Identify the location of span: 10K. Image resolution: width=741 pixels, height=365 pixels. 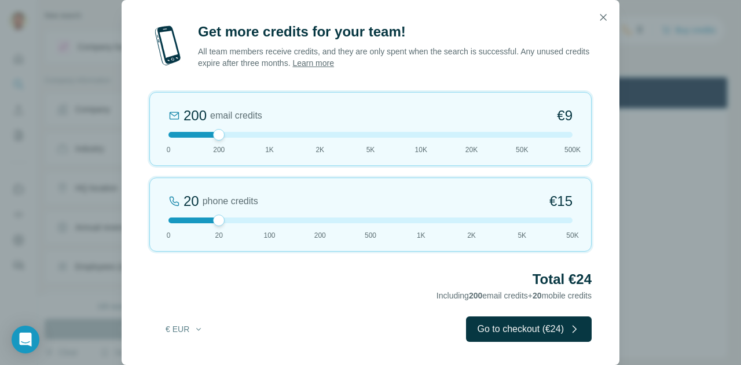
(421, 150).